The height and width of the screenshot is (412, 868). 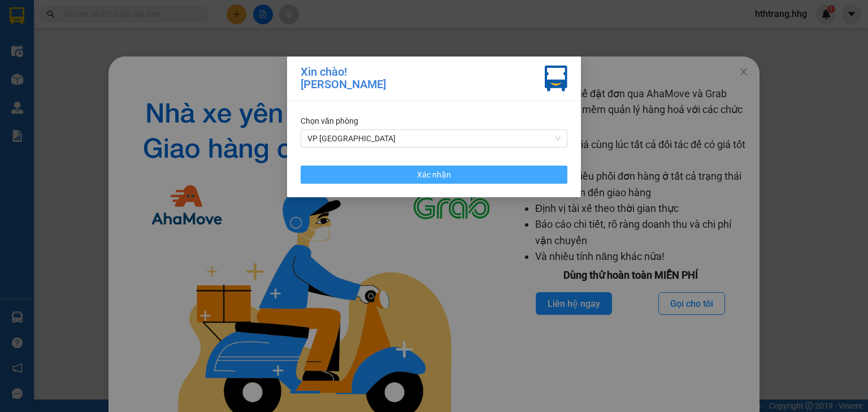 I want to click on button: Xác nhận, so click(x=434, y=174).